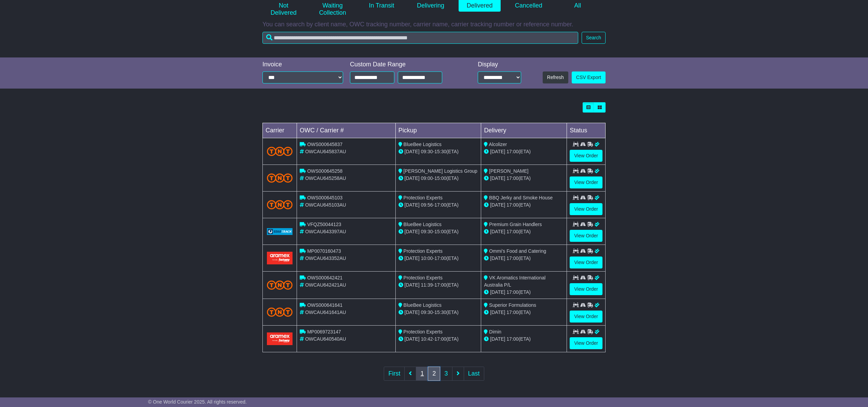 The height and width of the screenshot is (407, 868). I want to click on div: Custom Date Range, so click(405, 65).